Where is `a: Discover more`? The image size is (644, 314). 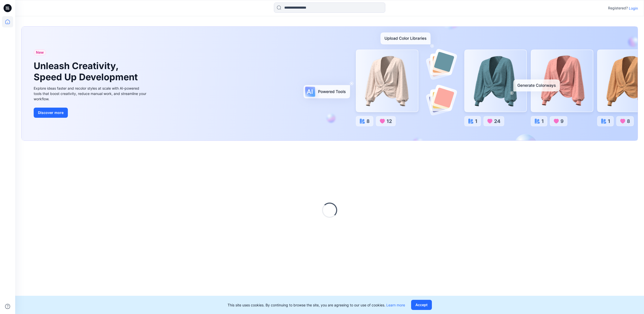 a: Discover more is located at coordinates (91, 113).